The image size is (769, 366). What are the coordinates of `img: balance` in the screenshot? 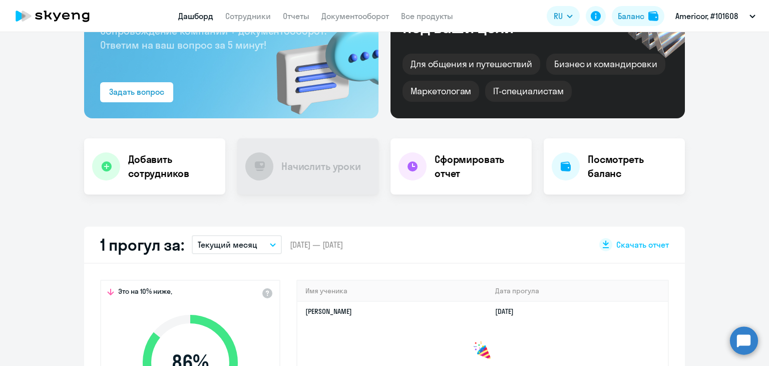 It's located at (654, 16).